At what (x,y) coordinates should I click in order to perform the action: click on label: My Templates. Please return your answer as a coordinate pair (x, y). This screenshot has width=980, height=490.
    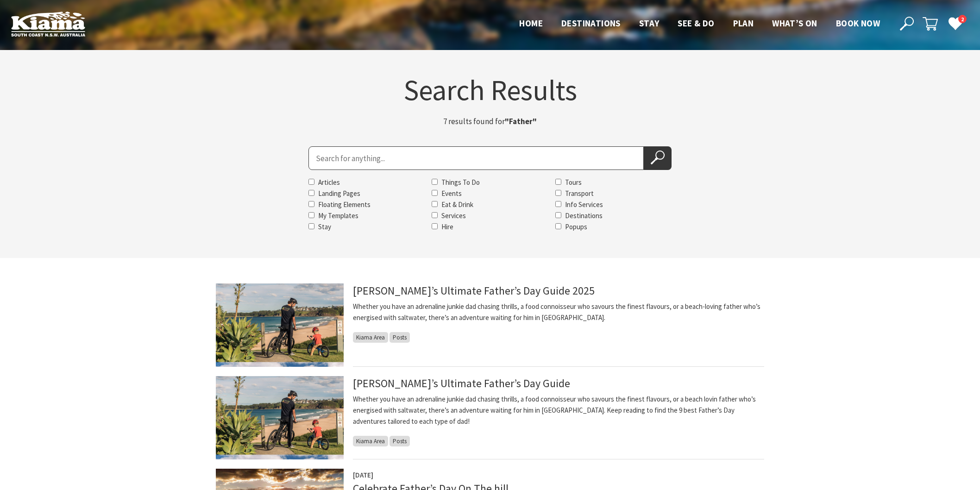
    Looking at the image, I should click on (338, 216).